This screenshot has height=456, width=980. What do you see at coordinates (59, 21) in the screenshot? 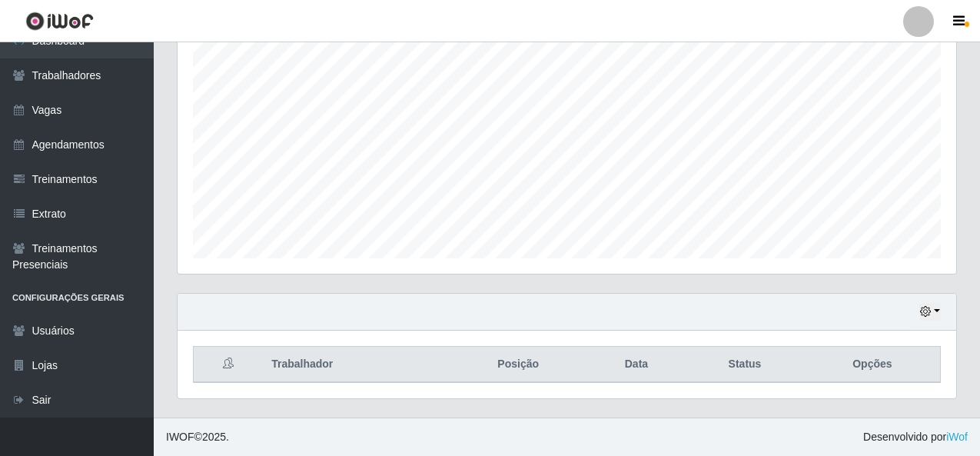
I see `img: CoreUI Logo` at bounding box center [59, 21].